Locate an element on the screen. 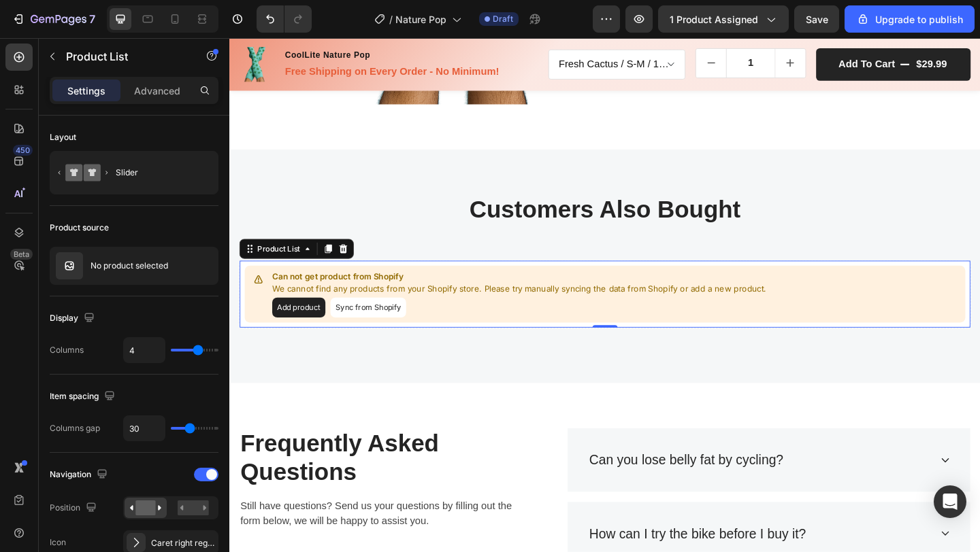 The width and height of the screenshot is (980, 552). button: Upgrade to publish is located at coordinates (910, 19).